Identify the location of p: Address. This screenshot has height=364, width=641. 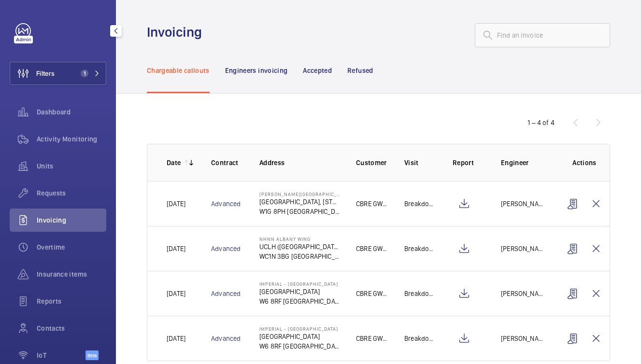
(301, 163).